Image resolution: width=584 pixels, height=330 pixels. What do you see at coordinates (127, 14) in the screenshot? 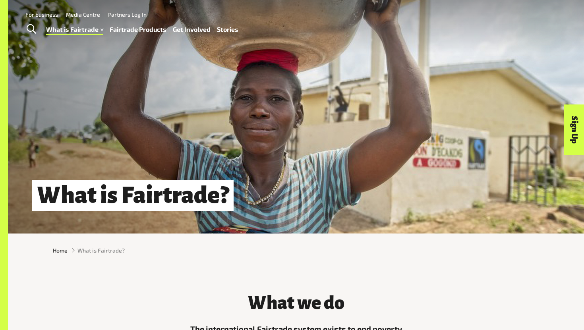
I see `a: Partners Log In` at bounding box center [127, 14].